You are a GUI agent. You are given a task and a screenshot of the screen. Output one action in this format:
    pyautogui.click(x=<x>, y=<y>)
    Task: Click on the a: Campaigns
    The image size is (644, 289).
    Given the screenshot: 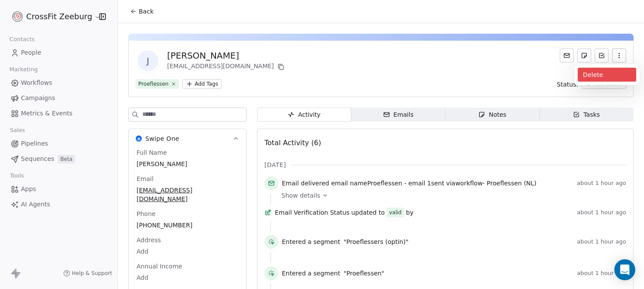 What is the action you would take?
    pyautogui.click(x=59, y=98)
    